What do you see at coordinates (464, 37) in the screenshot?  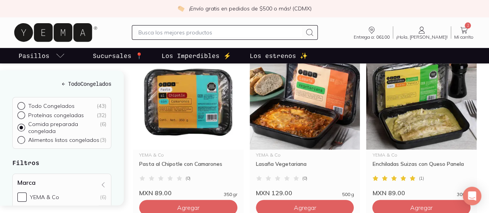 I see `span: Mi carrito` at bounding box center [464, 37].